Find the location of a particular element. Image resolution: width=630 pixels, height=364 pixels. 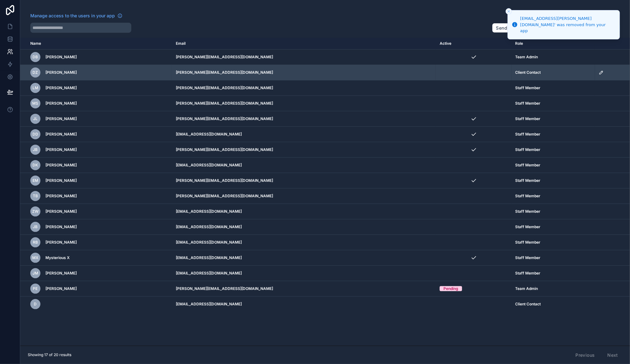

span: ZW is located at coordinates (35, 211).